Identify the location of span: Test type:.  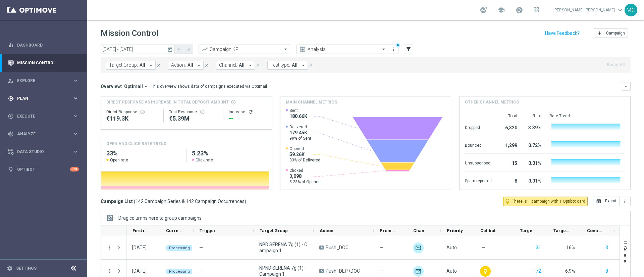
(280, 65).